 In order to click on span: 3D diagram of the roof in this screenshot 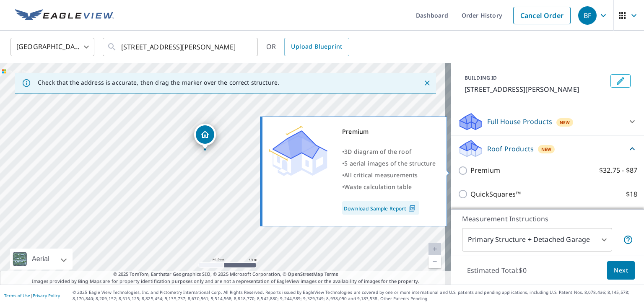, I will do `click(378, 151)`.